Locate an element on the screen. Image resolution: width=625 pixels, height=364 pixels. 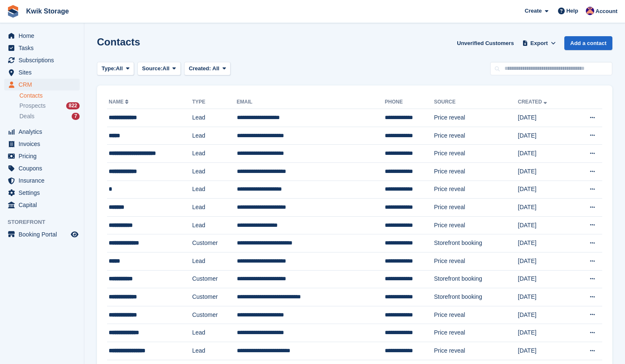
th: Type is located at coordinates (215, 102).